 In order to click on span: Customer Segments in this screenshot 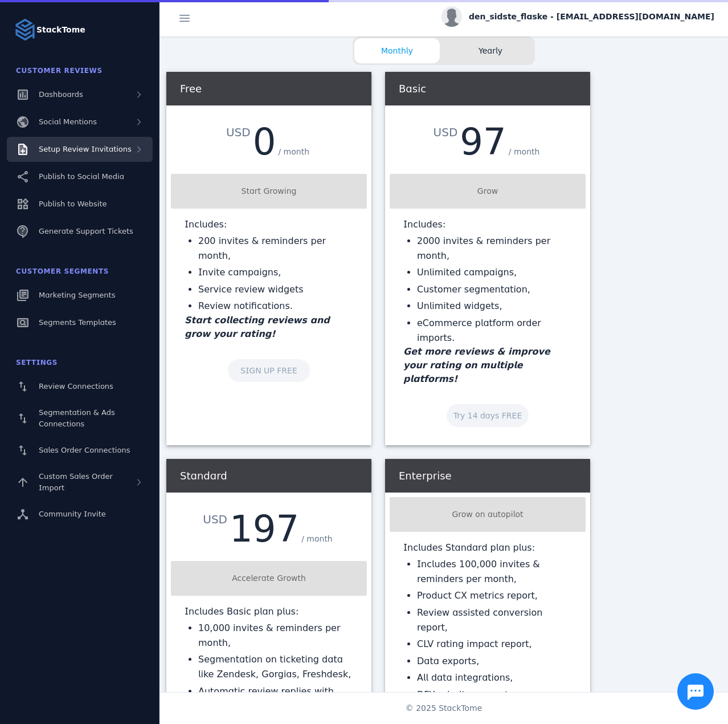, I will do `click(62, 271)`.